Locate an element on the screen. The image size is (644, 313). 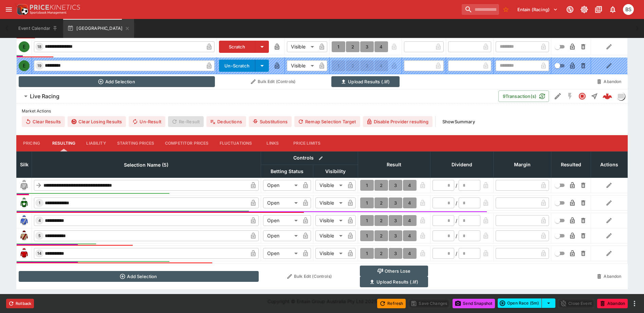
div: f9daa868-abd0-4484-b34f-0dcca41384b9 is located at coordinates (607, 96).